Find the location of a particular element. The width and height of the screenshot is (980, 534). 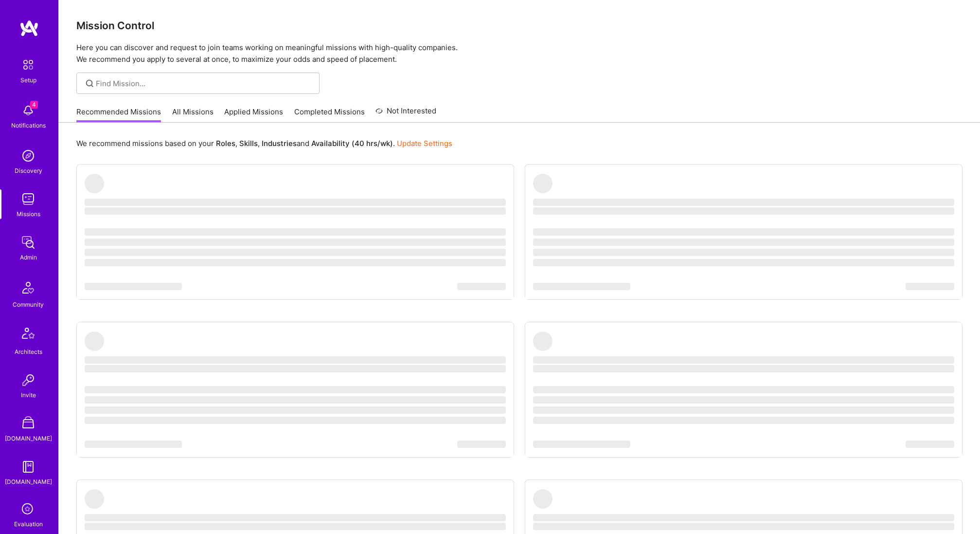

img: A Store is located at coordinates (28, 423).